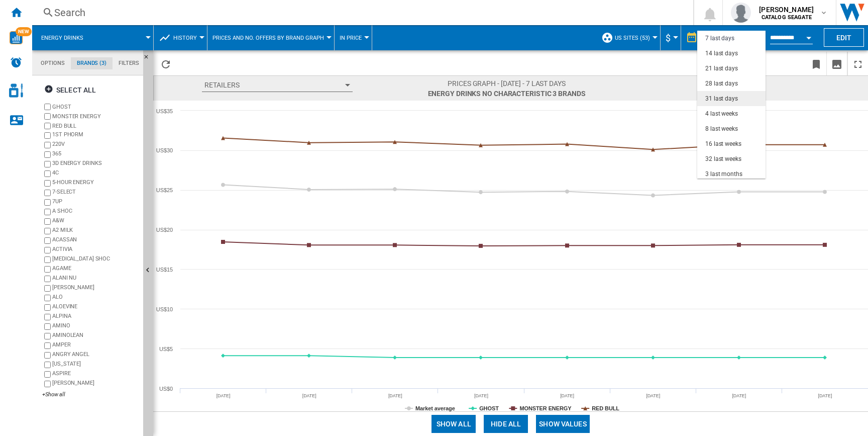 The image size is (868, 436). I want to click on div: 28 last days, so click(721, 83).